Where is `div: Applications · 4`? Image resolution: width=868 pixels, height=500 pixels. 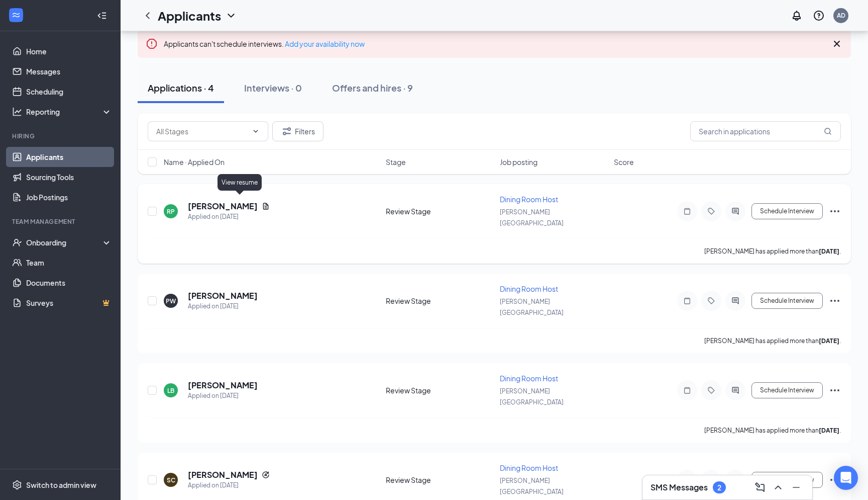
div: Applications · 4 is located at coordinates (181, 88).